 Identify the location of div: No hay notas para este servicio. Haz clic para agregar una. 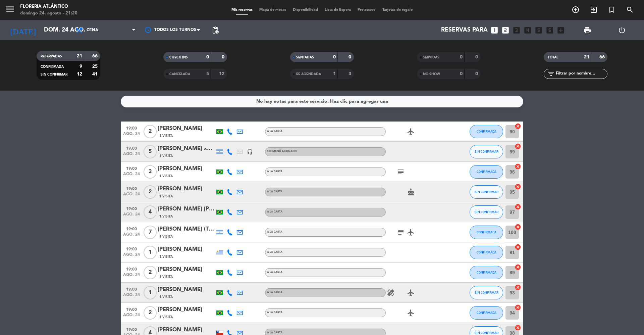
(322, 101).